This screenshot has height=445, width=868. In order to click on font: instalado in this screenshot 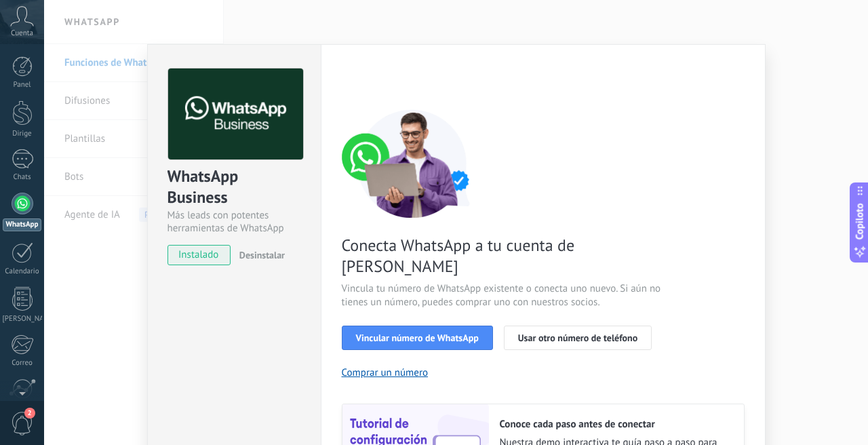, I will do `click(198, 254)`.